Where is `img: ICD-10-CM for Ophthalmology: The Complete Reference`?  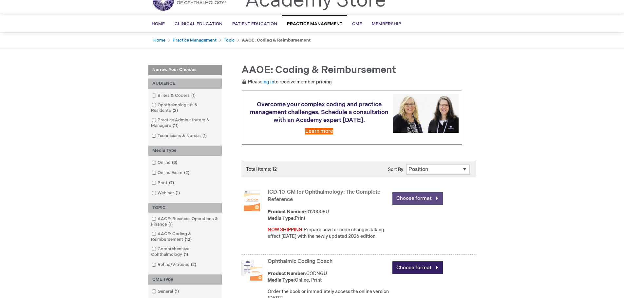
img: ICD-10-CM for Ophthalmology: The Complete Reference is located at coordinates (252, 201).